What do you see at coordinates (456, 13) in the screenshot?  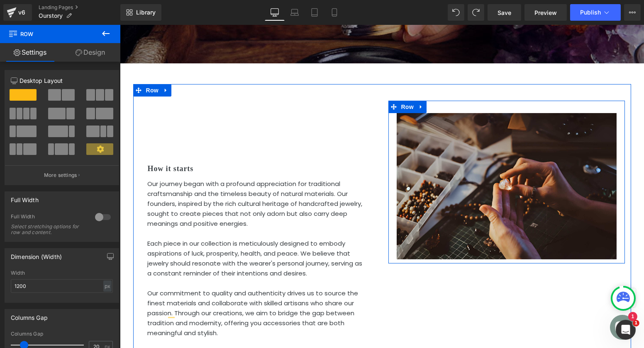 I see `button: Undo` at bounding box center [456, 13].